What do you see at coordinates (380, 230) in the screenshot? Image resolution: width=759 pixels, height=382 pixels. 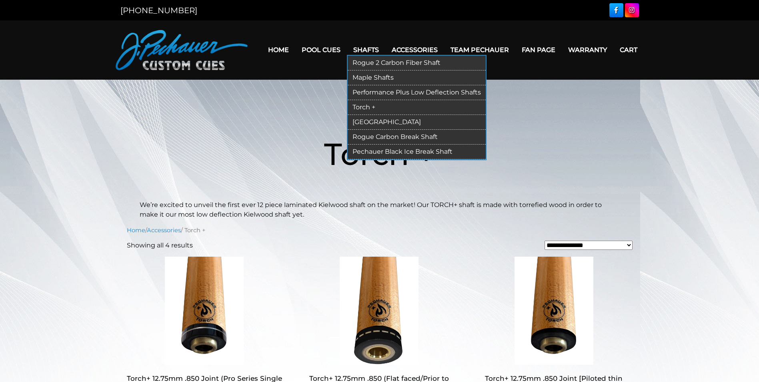 I see `nav: Breadcrumb` at bounding box center [380, 230].